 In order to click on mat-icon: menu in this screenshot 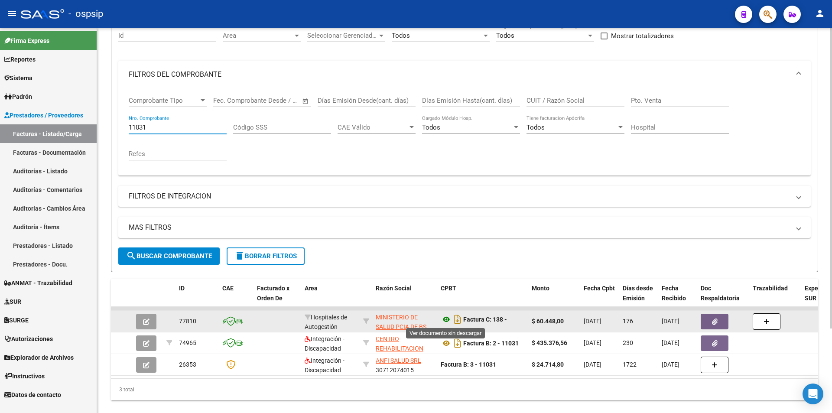, I will do `click(12, 13)`.